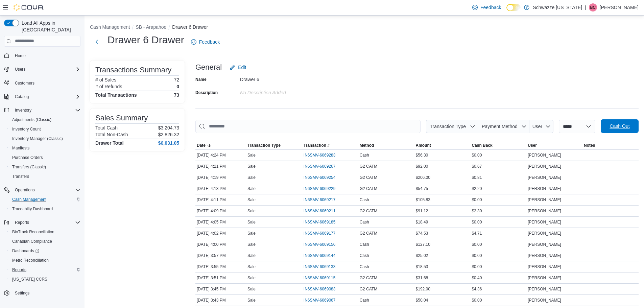 This screenshot has width=644, height=308. What do you see at coordinates (323, 267) in the screenshot?
I see `button: IN6SMV-6069133` at bounding box center [323, 267].